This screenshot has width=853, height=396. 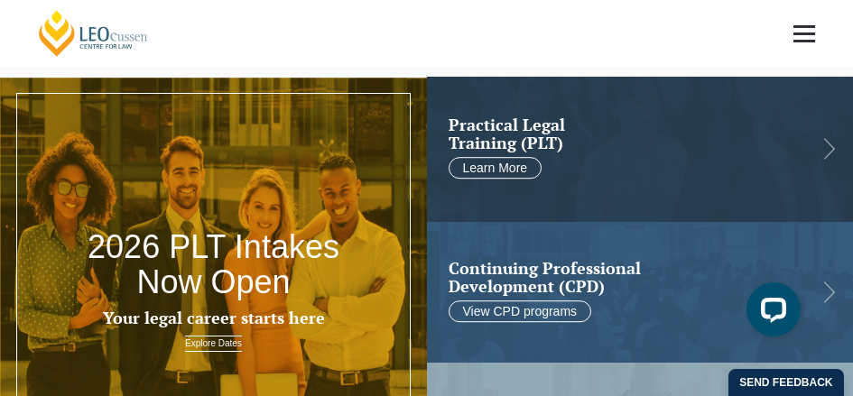 I want to click on a: Continuing ProfessionalDevelopment (CPD), so click(x=625, y=278).